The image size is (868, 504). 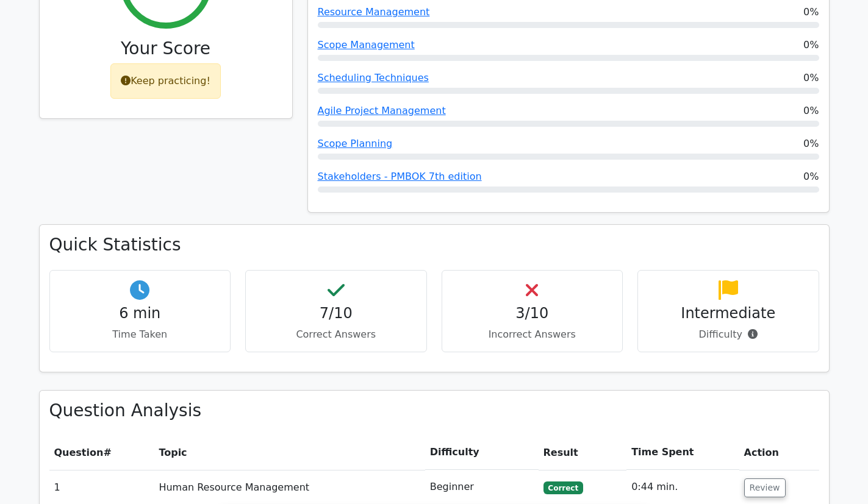 What do you see at coordinates (765, 488) in the screenshot?
I see `button: Review` at bounding box center [765, 488].